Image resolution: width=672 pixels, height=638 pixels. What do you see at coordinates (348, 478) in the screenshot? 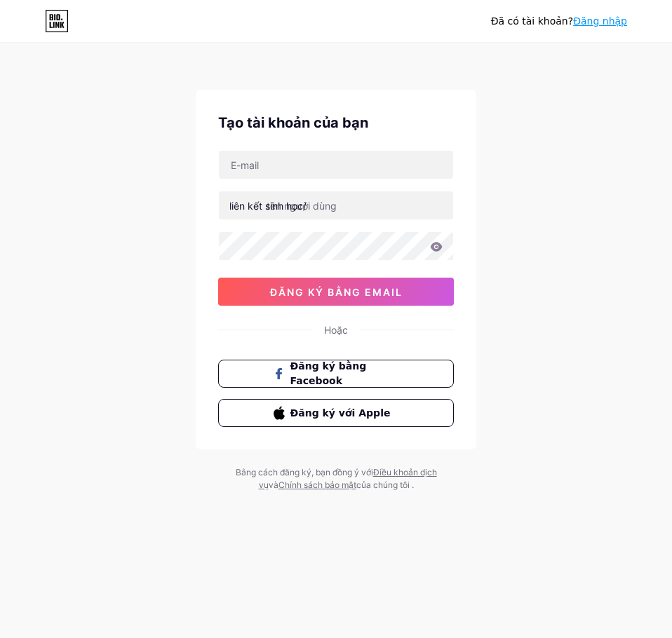
I see `a: Điều khoản dịch vụ` at bounding box center [348, 478].